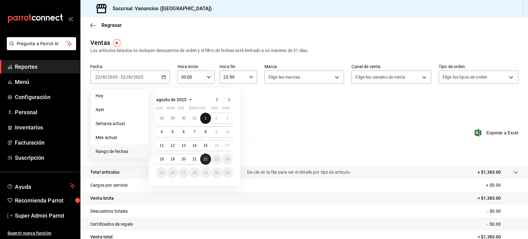 The width and height of the screenshot is (528, 239). Describe the element at coordinates (183, 159) in the screenshot. I see `abbr: 20 de agosto de 2025` at that location.